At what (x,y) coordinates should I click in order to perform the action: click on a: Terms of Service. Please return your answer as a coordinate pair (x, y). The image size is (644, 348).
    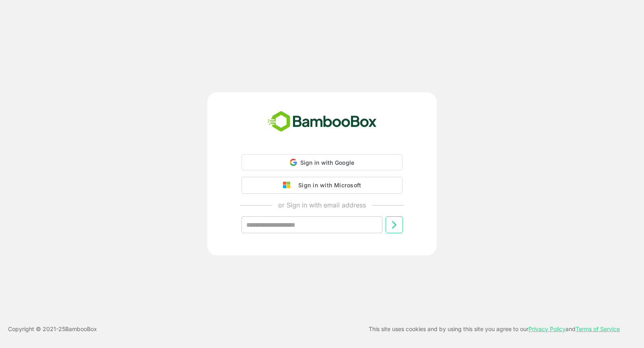
    Looking at the image, I should click on (598, 329).